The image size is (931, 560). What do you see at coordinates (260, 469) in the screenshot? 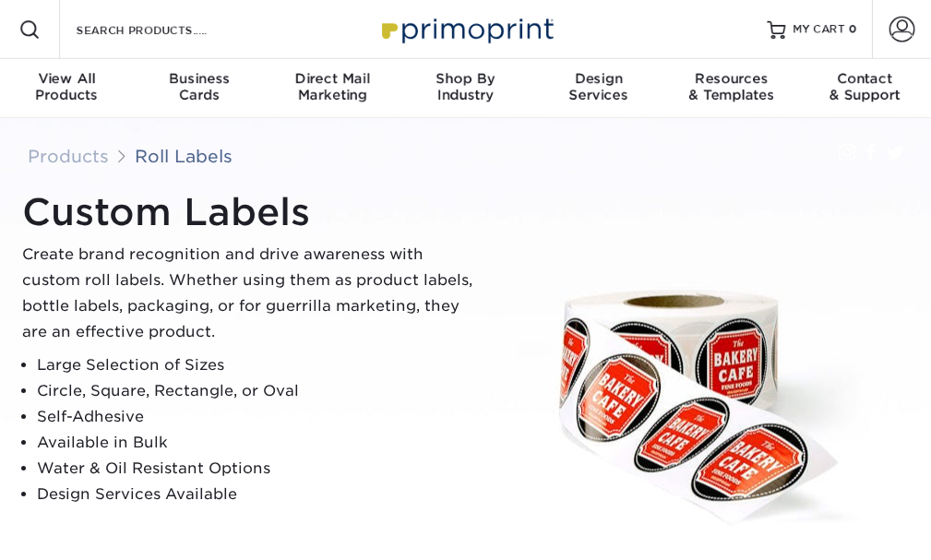
I see `li: Water & Oil Resistant Options` at bounding box center [260, 469].